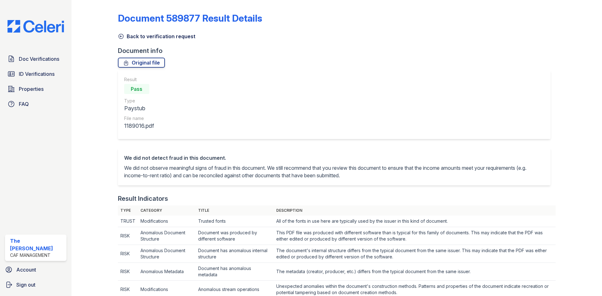  I want to click on a: ID Verifications, so click(36, 74).